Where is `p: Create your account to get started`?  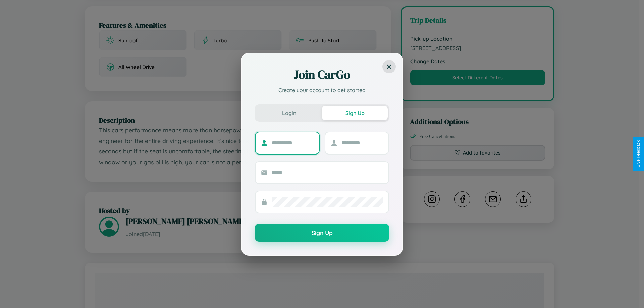
p: Create your account to get started is located at coordinates (322, 90).